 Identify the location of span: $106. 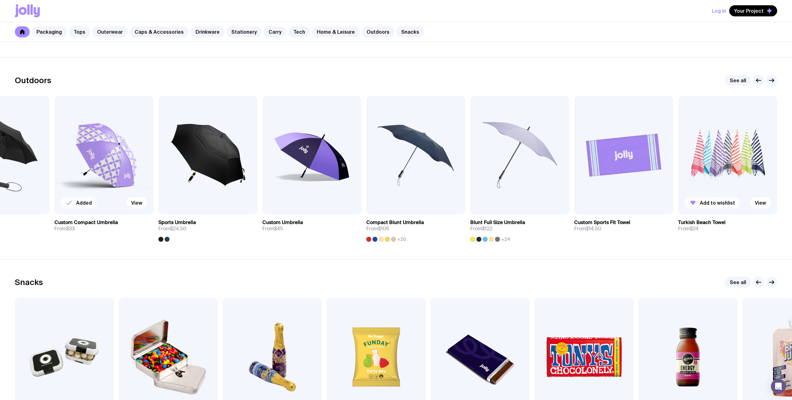
(384, 229).